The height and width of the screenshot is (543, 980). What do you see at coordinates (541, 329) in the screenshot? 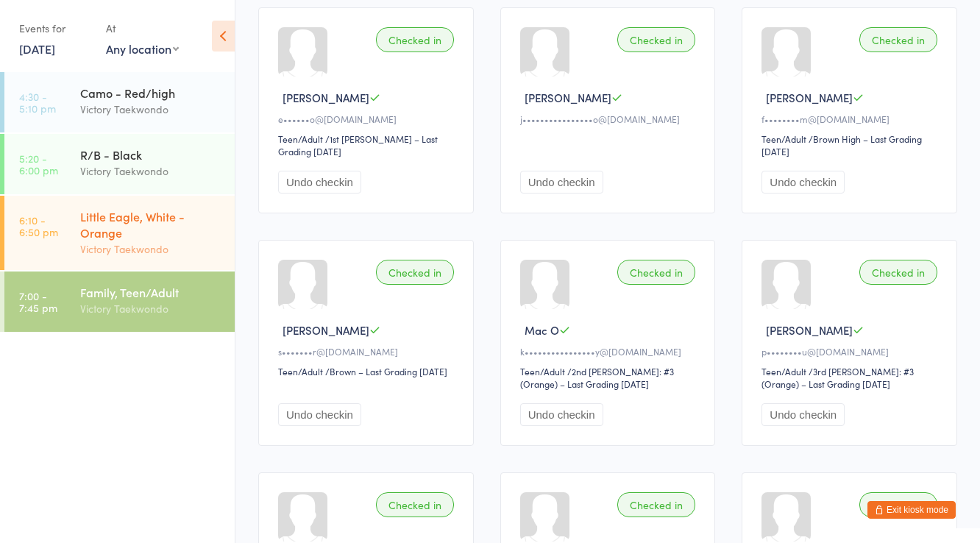
I see `span: Mac O` at bounding box center [541, 329].